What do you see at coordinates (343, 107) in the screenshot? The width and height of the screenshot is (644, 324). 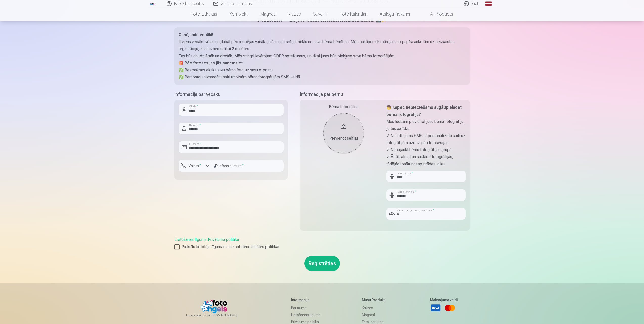 I see `div: Bērna fotogrāfija` at bounding box center [343, 107].